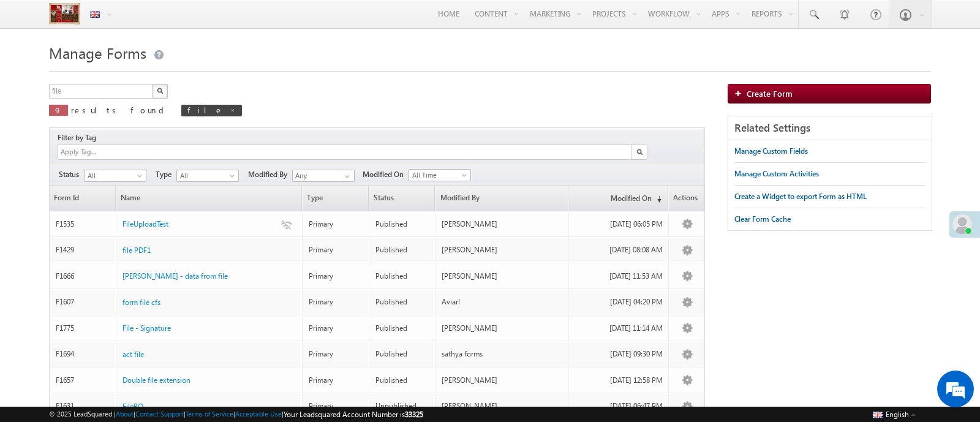 This screenshot has width=980, height=422. What do you see at coordinates (83, 224) in the screenshot?
I see `div: F1535` at bounding box center [83, 224].